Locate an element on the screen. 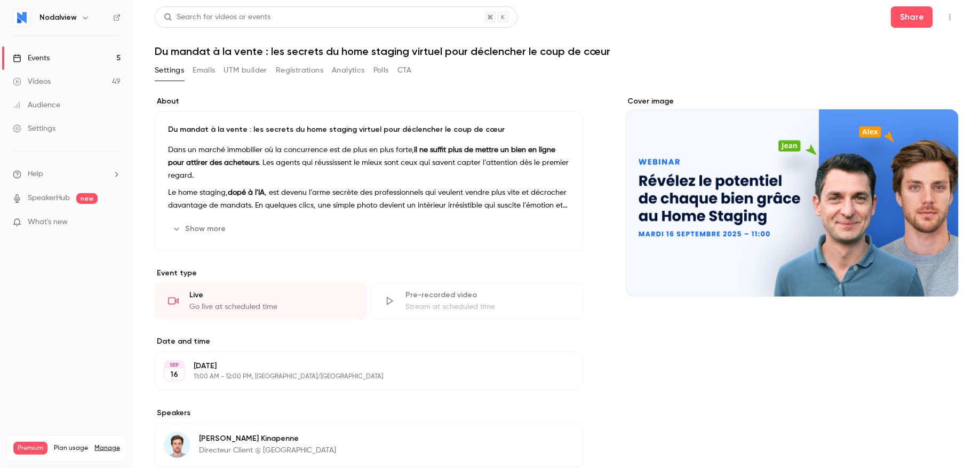 The image size is (980, 468). p: Le home staging, , est devenu l’arme secrète des professionnels qui veulent vendre plus vite et d... is located at coordinates (369, 199).